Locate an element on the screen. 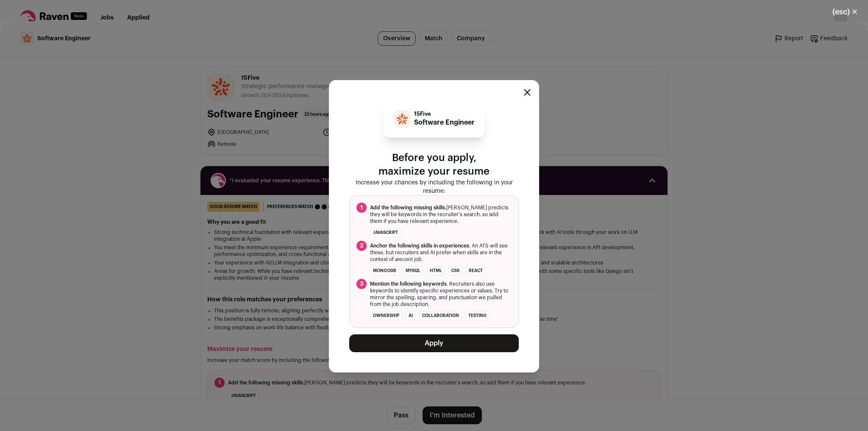 The height and width of the screenshot is (431, 868). p: Software Engineer is located at coordinates (444, 122).